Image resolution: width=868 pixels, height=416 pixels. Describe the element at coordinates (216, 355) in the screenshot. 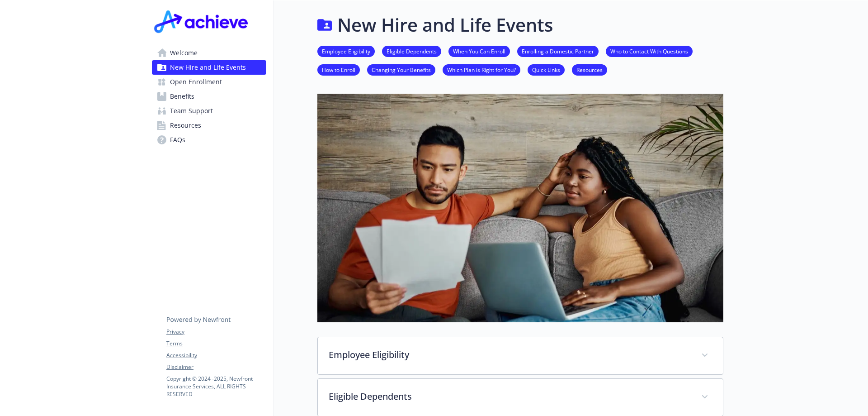

I see `a: Accessibility` at that location.